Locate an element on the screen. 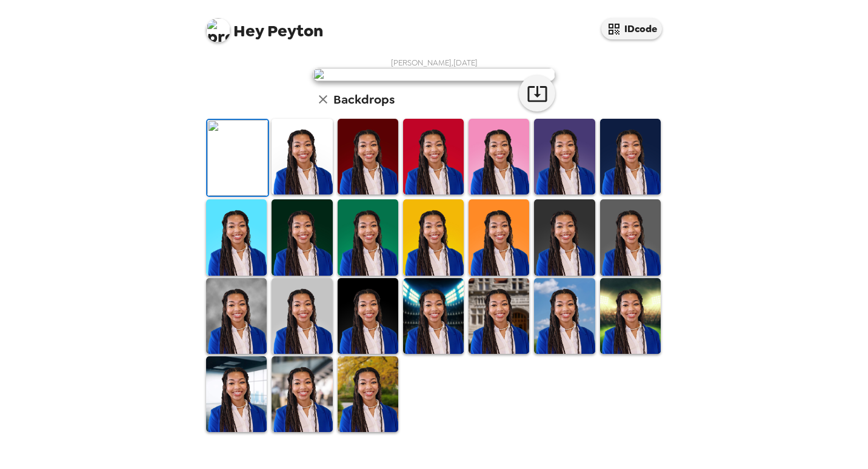 Image resolution: width=868 pixels, height=469 pixels. h6: Backdrops is located at coordinates (363, 99).